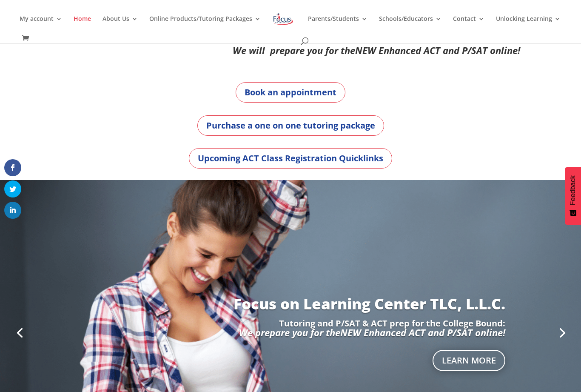 The width and height of the screenshot is (581, 392). I want to click on a: Schools/Educators, so click(411, 25).